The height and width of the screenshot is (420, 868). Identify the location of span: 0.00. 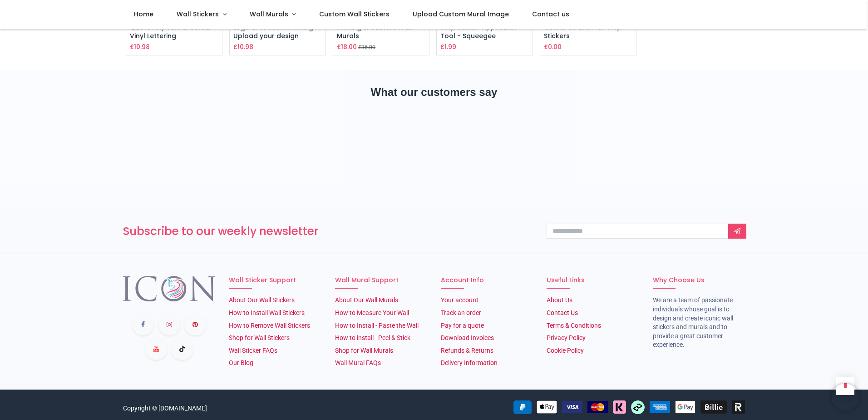
(555, 47).